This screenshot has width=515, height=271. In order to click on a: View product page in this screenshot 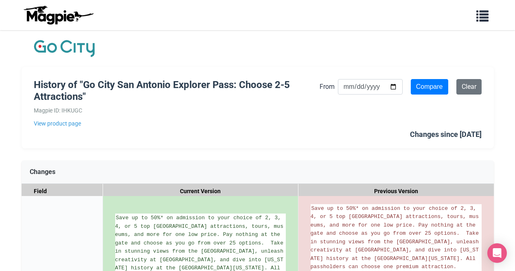, I will do `click(177, 123)`.